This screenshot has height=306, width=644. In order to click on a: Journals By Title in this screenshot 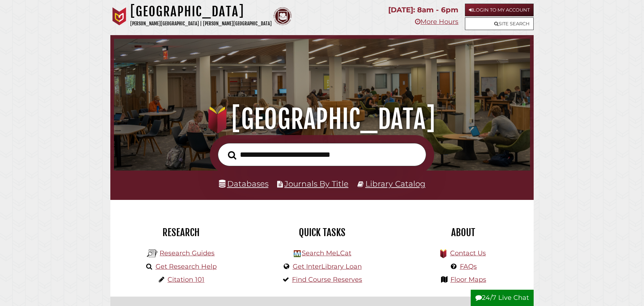, I will do `click(316, 184)`.